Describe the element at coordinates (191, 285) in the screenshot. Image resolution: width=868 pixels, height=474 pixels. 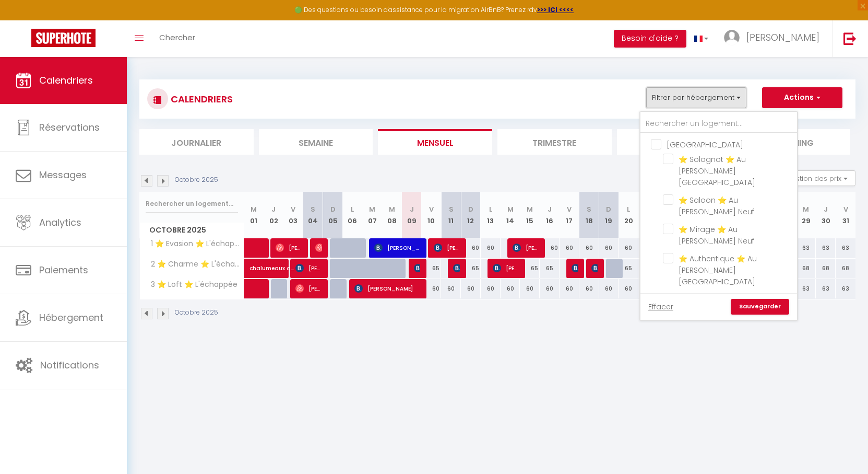
I see `span: 3 ⭐ Loft ⭐ L'échappée` at that location.